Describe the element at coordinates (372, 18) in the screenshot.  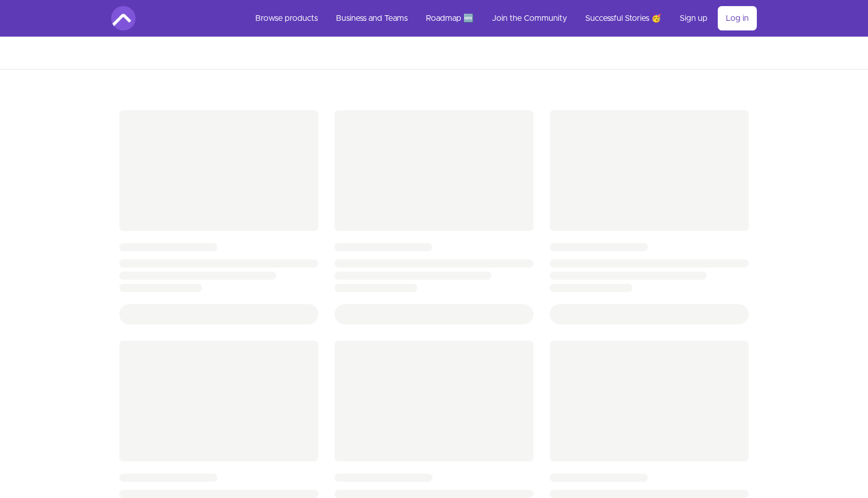
I see `a: Business and Teams` at that location.